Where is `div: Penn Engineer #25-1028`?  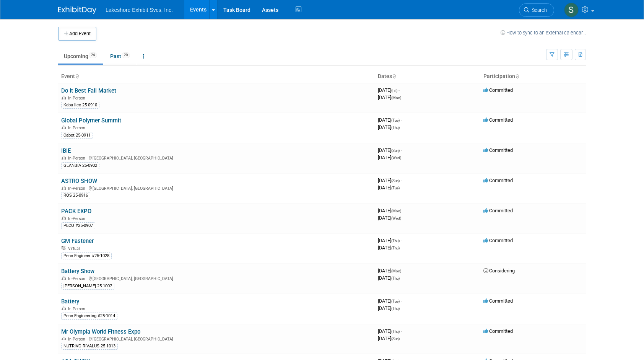
div: Penn Engineer #25-1028 is located at coordinates (86, 256).